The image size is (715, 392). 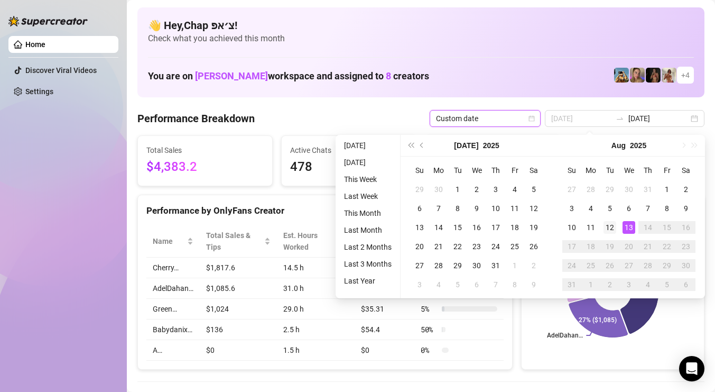 I want to click on div: 21, so click(x=648, y=246).